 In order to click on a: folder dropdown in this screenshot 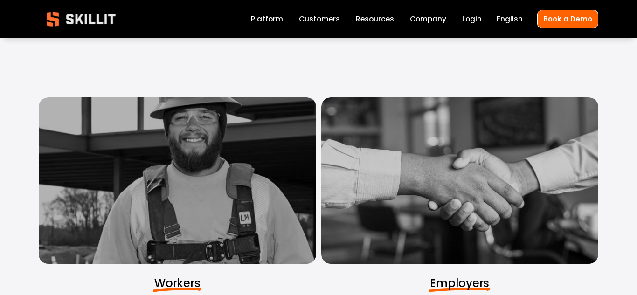, I will do `click(375, 19)`.